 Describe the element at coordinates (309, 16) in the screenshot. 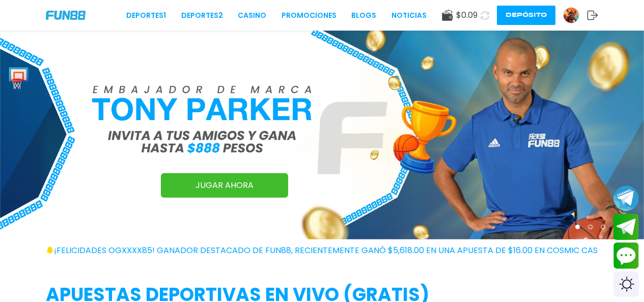

I see `a: Promociones` at that location.